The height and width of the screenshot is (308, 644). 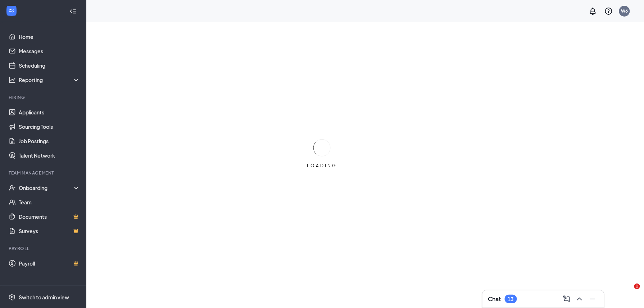 I want to click on a: Messages, so click(x=50, y=51).